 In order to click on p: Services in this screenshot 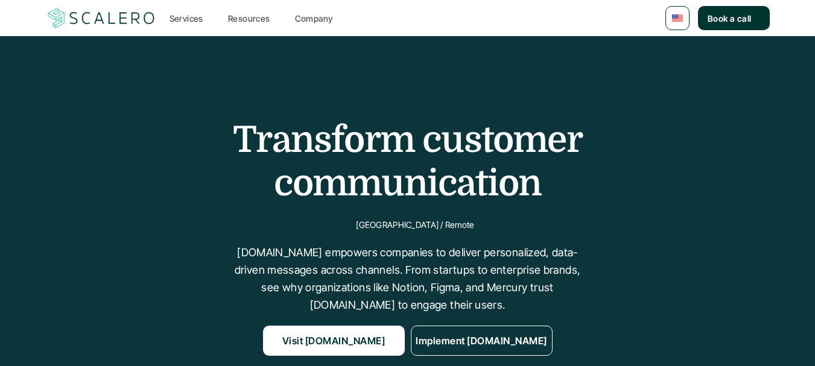, I will do `click(186, 18)`.